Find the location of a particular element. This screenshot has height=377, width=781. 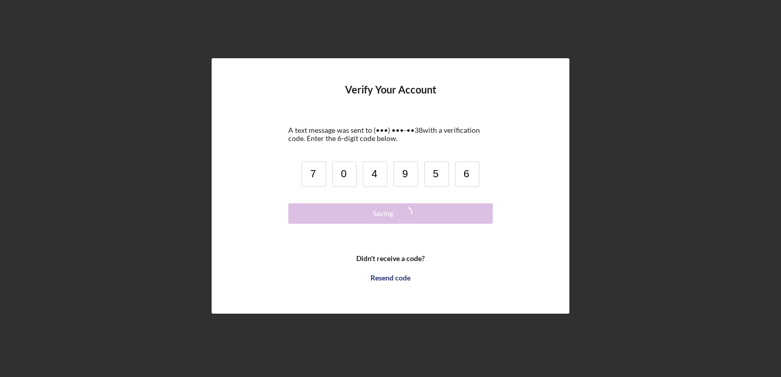

h4: Verify Your Account is located at coordinates (391, 97).